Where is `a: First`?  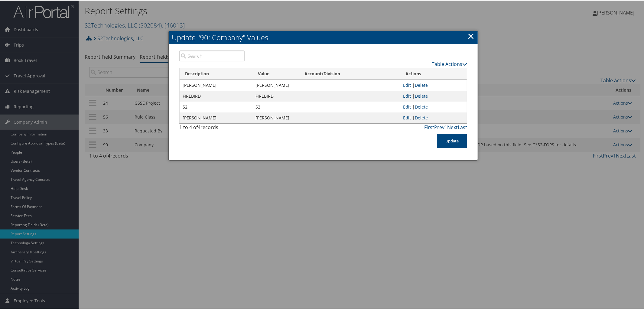 a: First is located at coordinates (429, 127).